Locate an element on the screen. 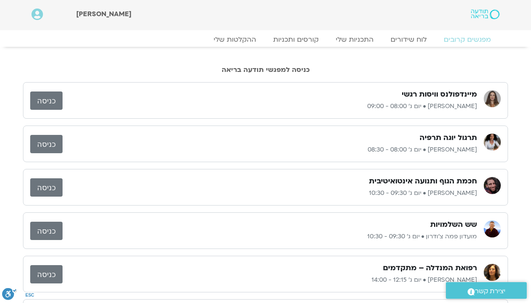 Image resolution: width=531 pixels, height=303 pixels. h3: רפואת המנדלה – מתקדמים is located at coordinates (430, 268).